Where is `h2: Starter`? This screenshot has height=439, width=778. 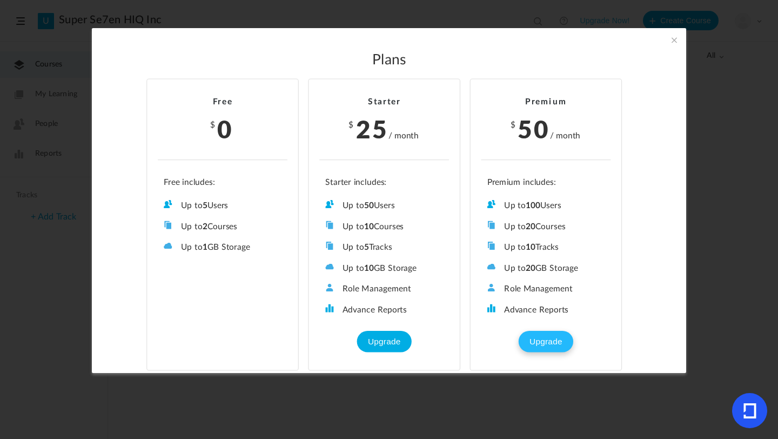
h2: Starter is located at coordinates (384, 102).